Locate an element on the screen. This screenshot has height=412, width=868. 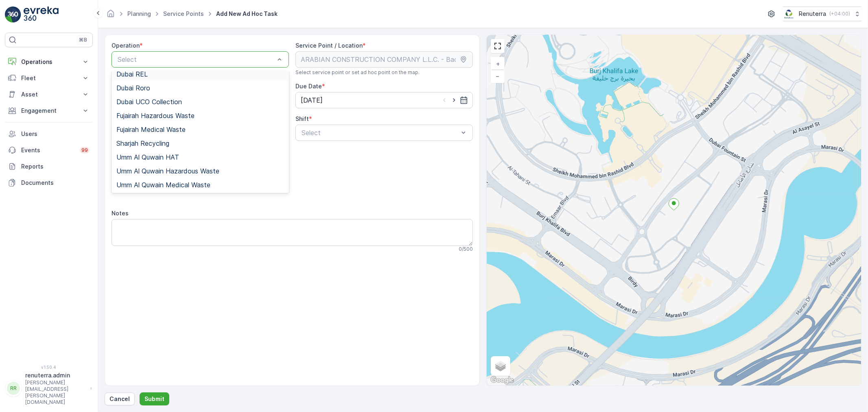
p: 0 / 500 is located at coordinates (465, 249).